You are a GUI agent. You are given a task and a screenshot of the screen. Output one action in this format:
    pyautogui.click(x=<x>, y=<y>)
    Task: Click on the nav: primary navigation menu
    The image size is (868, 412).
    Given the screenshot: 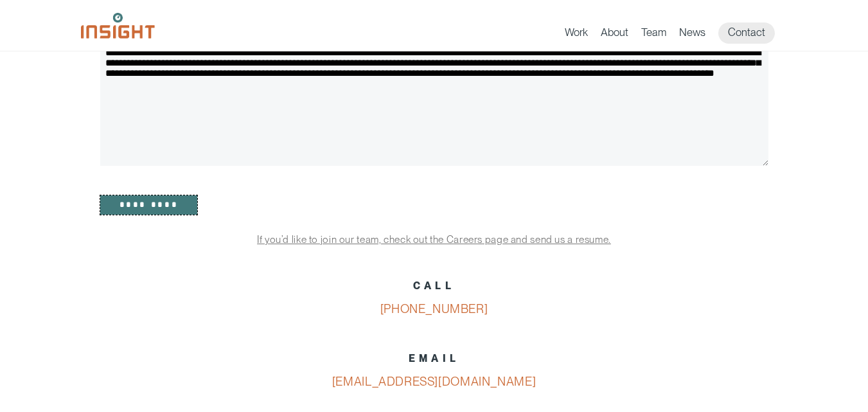 What is the action you would take?
    pyautogui.click(x=676, y=32)
    